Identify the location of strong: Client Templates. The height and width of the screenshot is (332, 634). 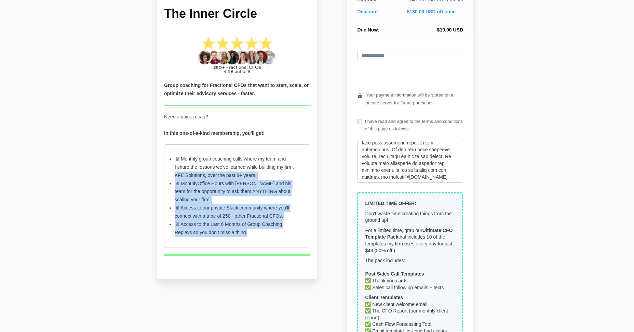
(384, 297).